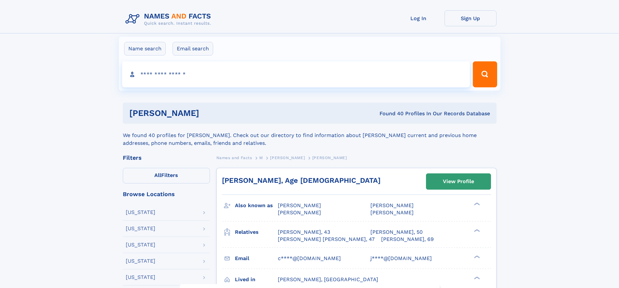 The height and width of the screenshot is (288, 619). I want to click on label: Name search, so click(145, 49).